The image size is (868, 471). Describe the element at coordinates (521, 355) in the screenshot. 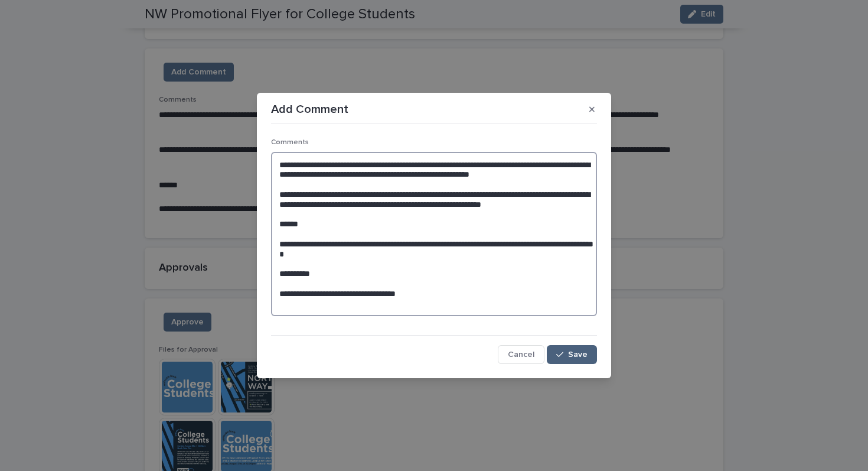

I see `button: Cancel` at that location.